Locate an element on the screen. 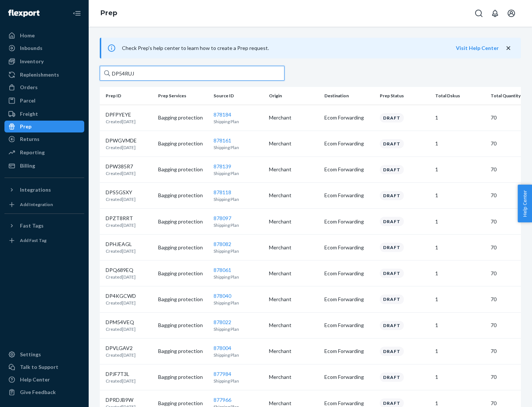 The height and width of the screenshot is (407, 532). th: Prep Services is located at coordinates (183, 96).